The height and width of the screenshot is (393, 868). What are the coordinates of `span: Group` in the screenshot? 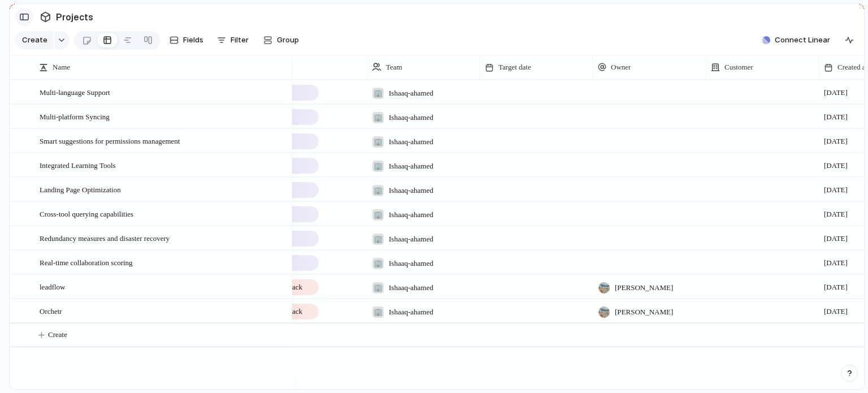 It's located at (288, 40).